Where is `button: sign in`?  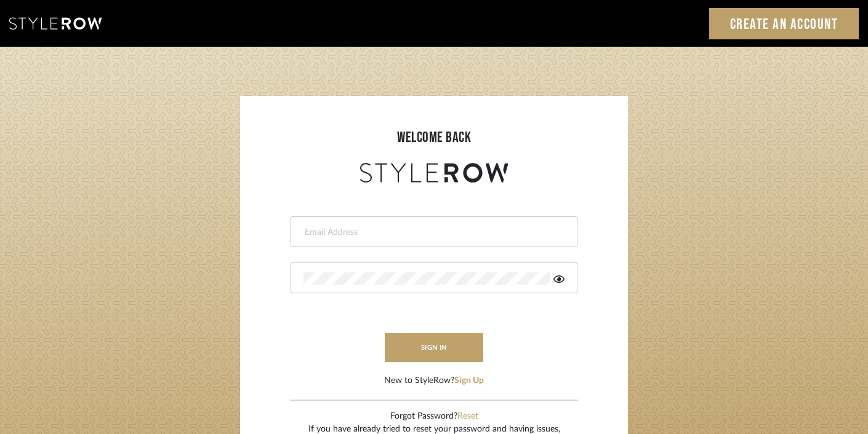 button: sign in is located at coordinates (434, 347).